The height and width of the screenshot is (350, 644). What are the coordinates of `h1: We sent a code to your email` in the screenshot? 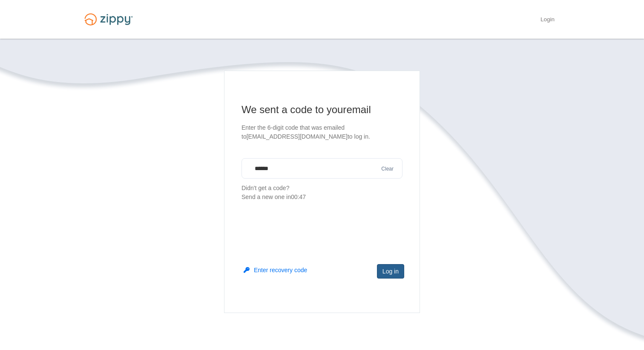 It's located at (322, 110).